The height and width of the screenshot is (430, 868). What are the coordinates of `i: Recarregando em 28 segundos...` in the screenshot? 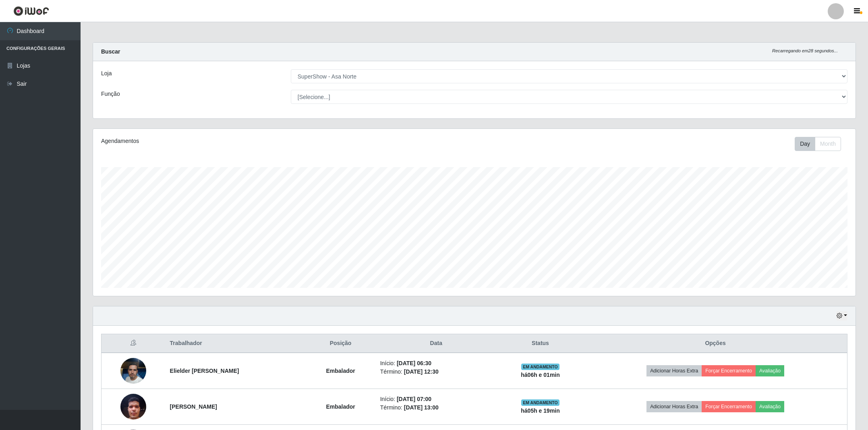 It's located at (805, 51).